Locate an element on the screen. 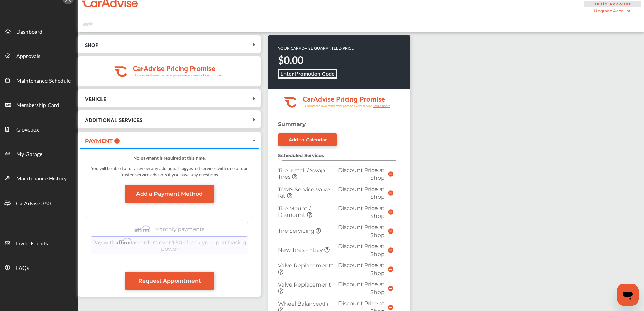 Image resolution: width=644 pixels, height=311 pixels. span: Glovebox is located at coordinates (27, 130).